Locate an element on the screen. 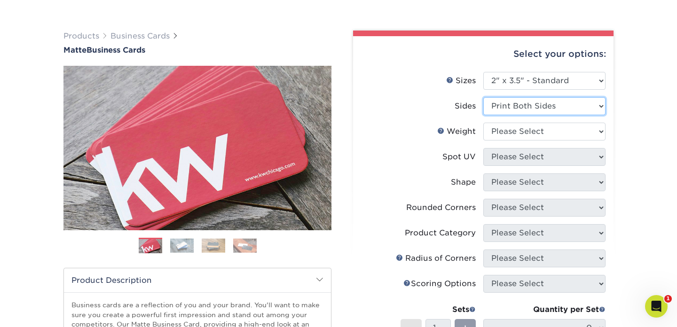  a: Products is located at coordinates (81, 36).